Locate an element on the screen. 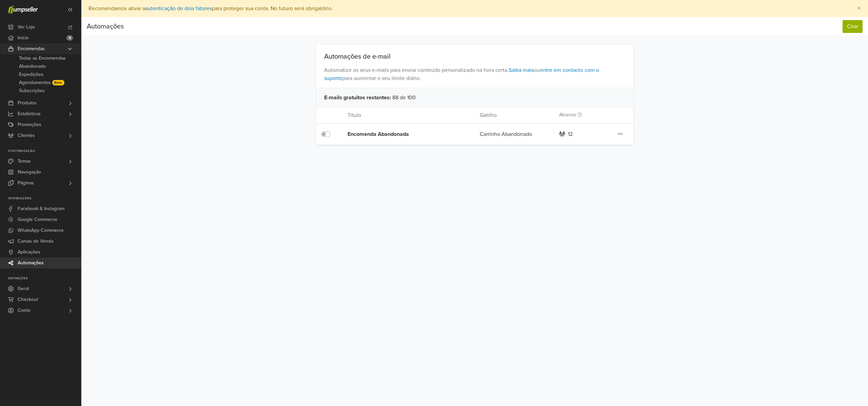  span: Expedições is located at coordinates (31, 75).